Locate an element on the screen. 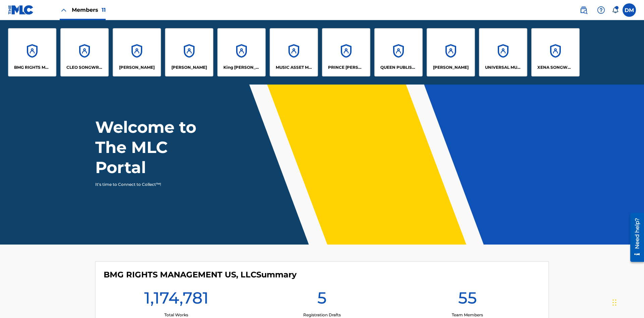 The width and height of the screenshot is (644, 318). span: 11 is located at coordinates (104, 10).